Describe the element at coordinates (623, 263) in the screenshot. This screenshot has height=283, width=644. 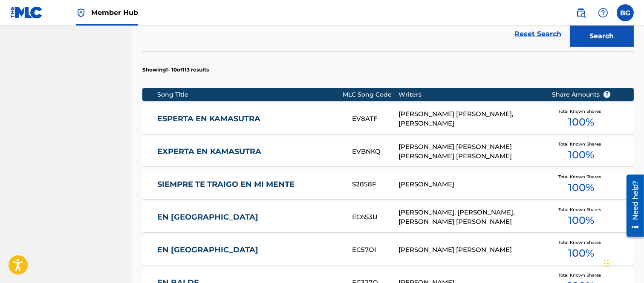
I see `div: Widget de chat` at that location.